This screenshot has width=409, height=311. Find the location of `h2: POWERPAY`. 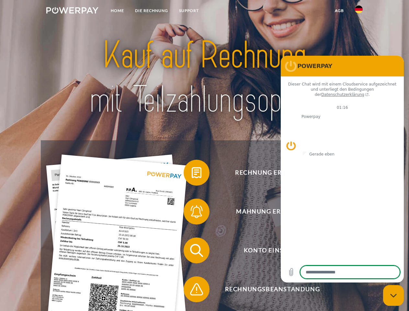

h2: POWERPAY is located at coordinates (71, 10).